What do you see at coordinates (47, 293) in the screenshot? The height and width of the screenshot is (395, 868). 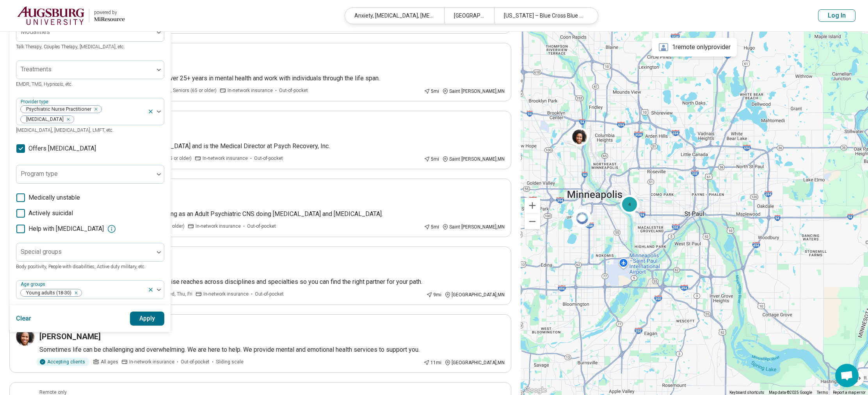 I see `span: Young adults (18-30)` at bounding box center [47, 293].